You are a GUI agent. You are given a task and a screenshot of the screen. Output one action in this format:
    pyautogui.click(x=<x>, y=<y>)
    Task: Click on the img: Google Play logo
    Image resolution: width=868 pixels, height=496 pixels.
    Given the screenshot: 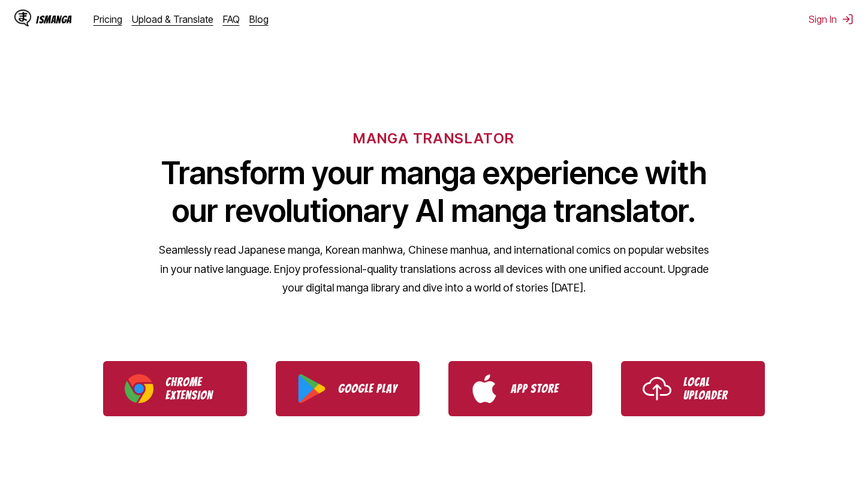 What is the action you would take?
    pyautogui.click(x=312, y=389)
    